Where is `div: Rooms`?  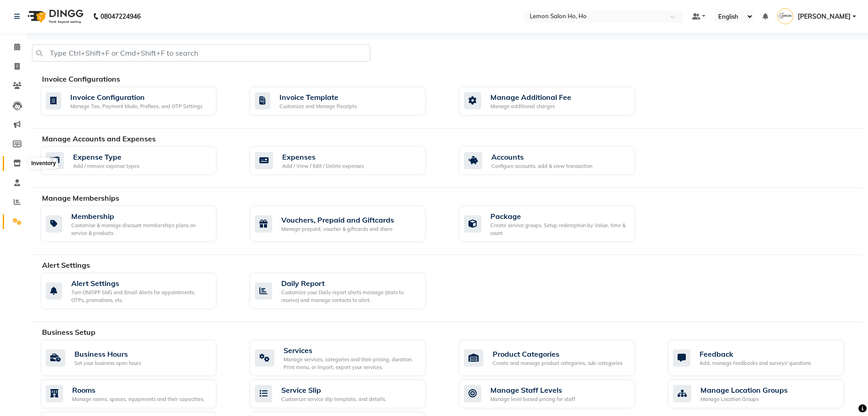 div: Rooms is located at coordinates (138, 390).